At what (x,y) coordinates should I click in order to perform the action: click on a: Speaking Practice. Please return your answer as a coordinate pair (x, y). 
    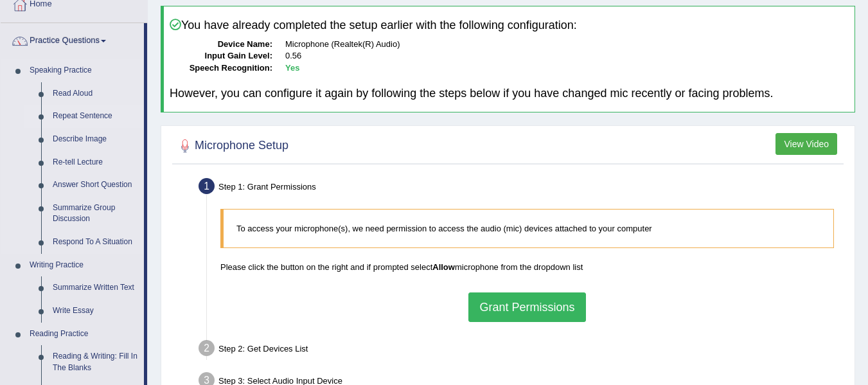
    Looking at the image, I should click on (83, 70).